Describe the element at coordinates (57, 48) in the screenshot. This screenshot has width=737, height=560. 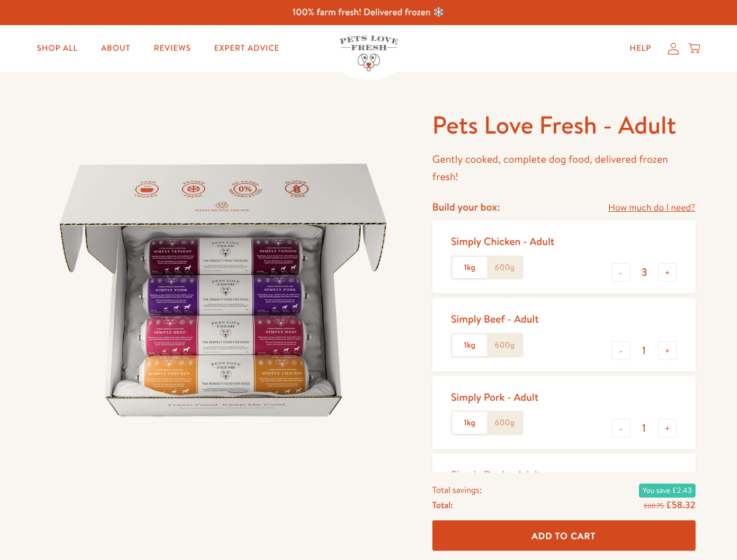
I see `a: Shop All` at that location.